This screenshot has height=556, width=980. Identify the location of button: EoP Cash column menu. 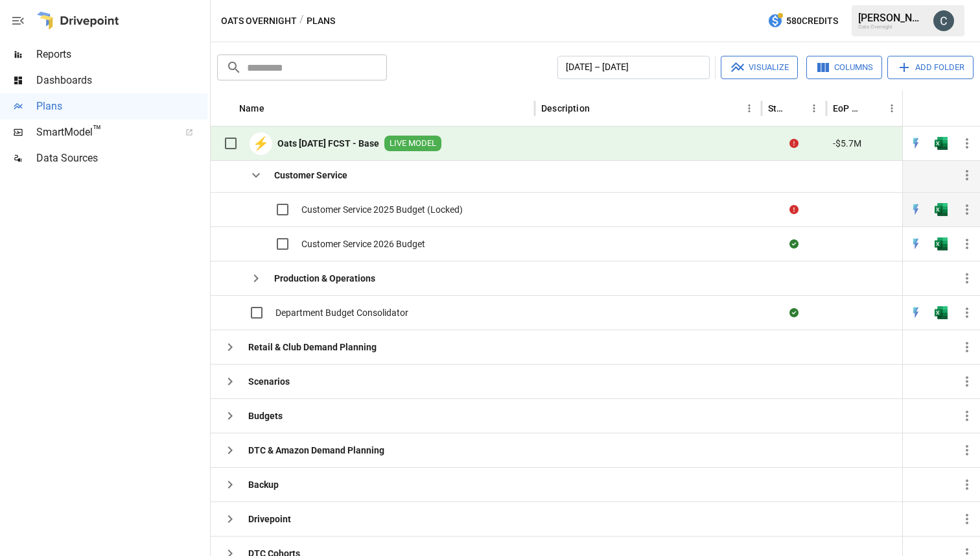
(892, 108).